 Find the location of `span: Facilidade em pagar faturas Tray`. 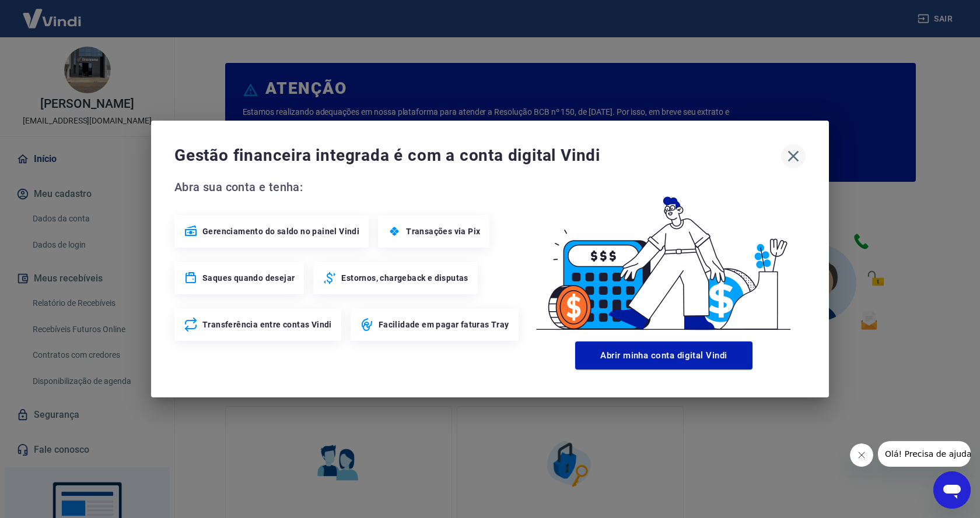

span: Facilidade em pagar faturas Tray is located at coordinates (444, 325).